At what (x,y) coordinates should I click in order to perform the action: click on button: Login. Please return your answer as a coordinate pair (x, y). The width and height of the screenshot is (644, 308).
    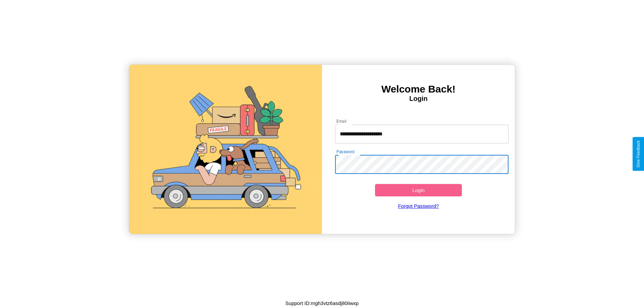
    Looking at the image, I should click on (418, 190).